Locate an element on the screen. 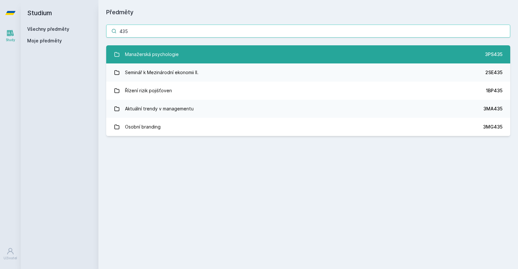 This screenshot has width=518, height=269. a: Aktuální trendy v managementu 3MA435 is located at coordinates (308, 109).